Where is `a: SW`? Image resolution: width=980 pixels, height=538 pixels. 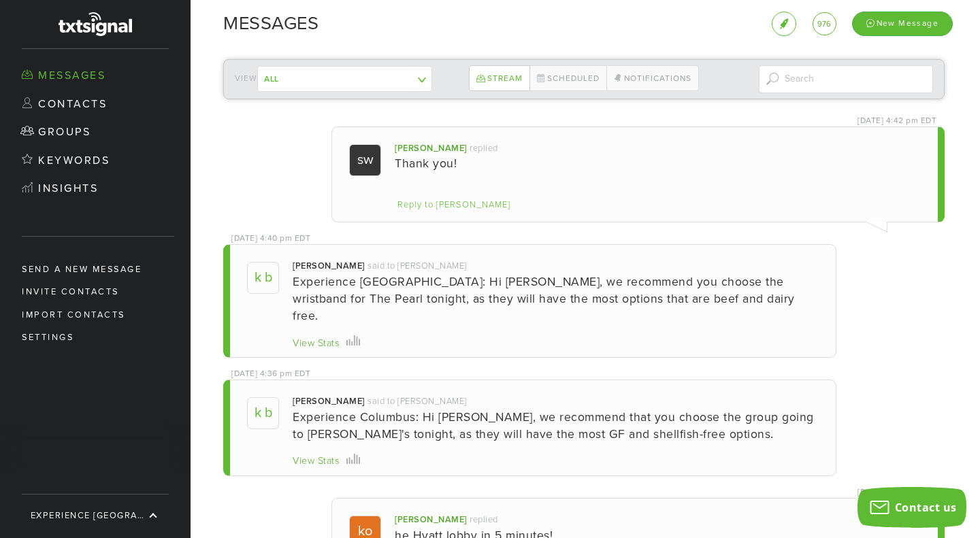 a: SW is located at coordinates (365, 161).